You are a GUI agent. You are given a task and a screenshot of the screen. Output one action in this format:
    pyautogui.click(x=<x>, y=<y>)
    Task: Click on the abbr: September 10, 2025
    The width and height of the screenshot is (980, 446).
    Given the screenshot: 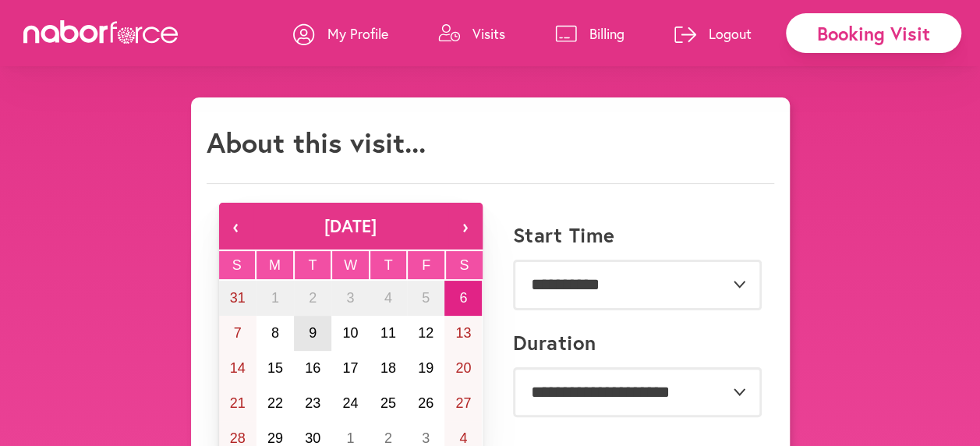 What is the action you would take?
    pyautogui.click(x=350, y=332)
    